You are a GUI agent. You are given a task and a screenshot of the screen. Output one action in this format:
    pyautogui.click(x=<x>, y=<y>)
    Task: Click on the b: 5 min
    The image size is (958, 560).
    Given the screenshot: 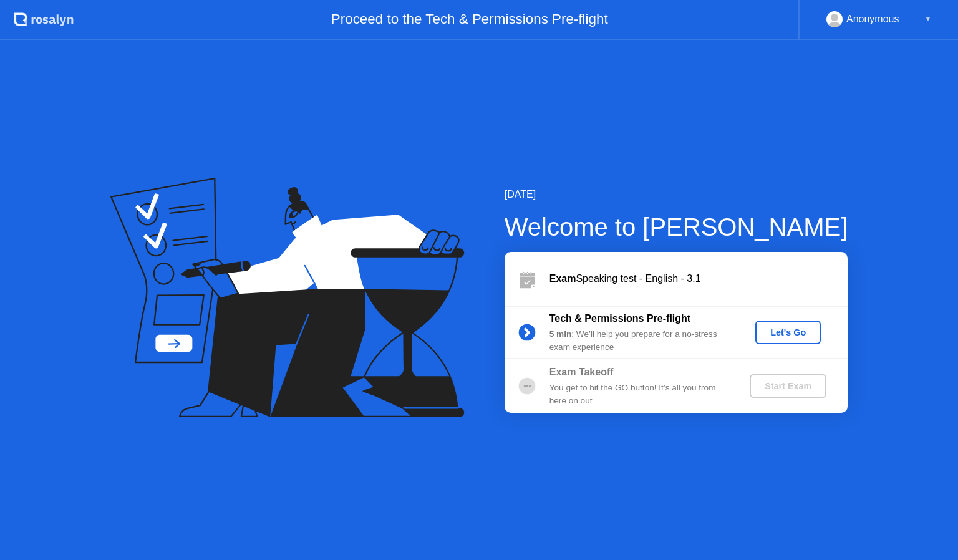 What is the action you would take?
    pyautogui.click(x=561, y=333)
    